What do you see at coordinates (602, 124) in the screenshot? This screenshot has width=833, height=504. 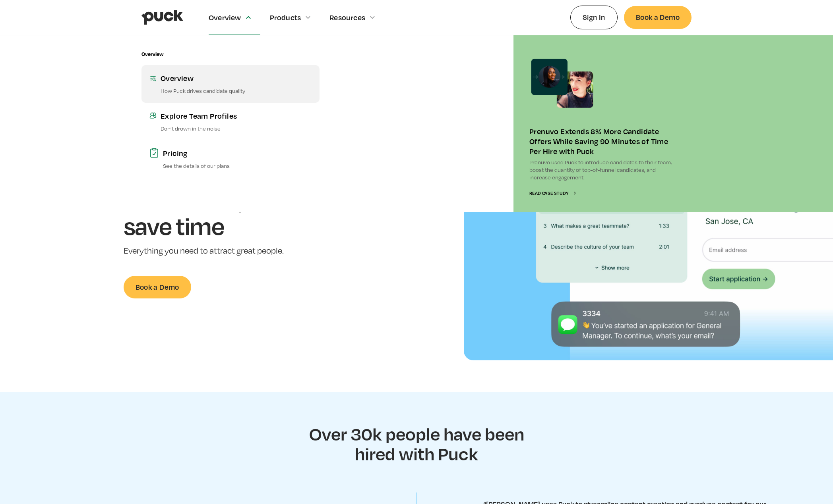 I see `a: Prenuvo Extends 8% More Candidate Offers While Saving 90 Minutes of Time Per Hire with PuckPrenuv...` at bounding box center [602, 124].